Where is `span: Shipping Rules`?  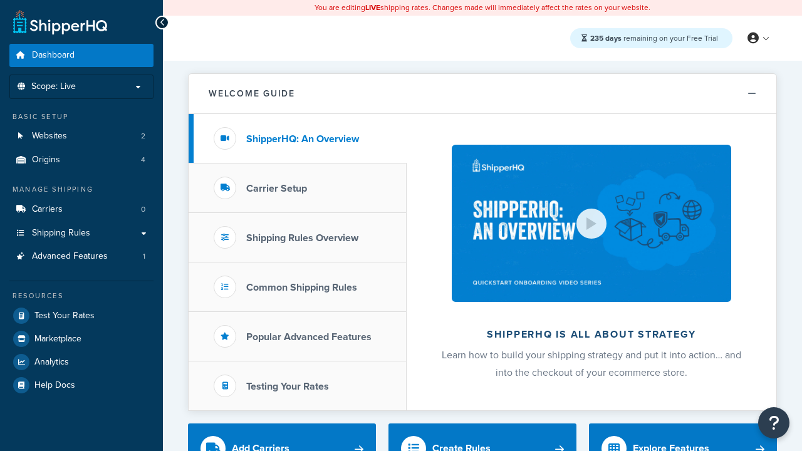 span: Shipping Rules is located at coordinates (61, 233).